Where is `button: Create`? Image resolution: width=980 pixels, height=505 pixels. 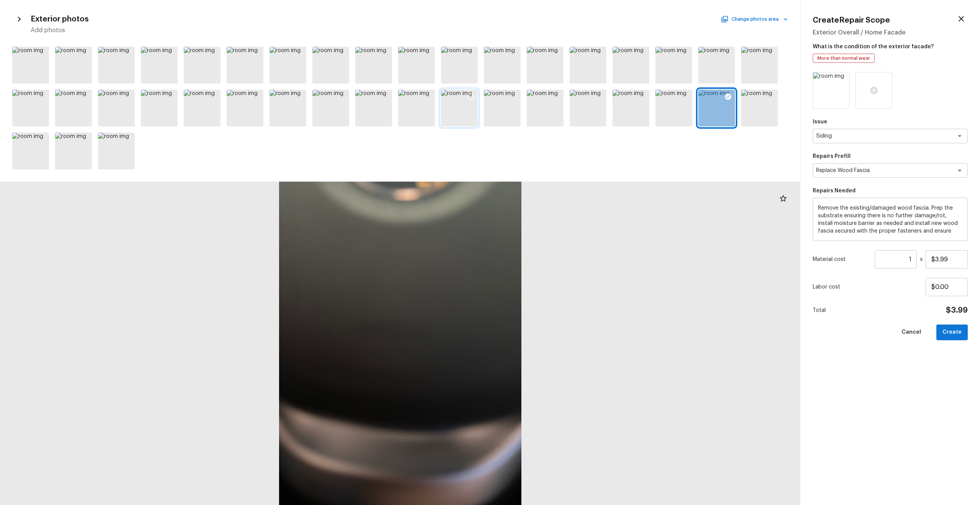
button: Create is located at coordinates (953, 332).